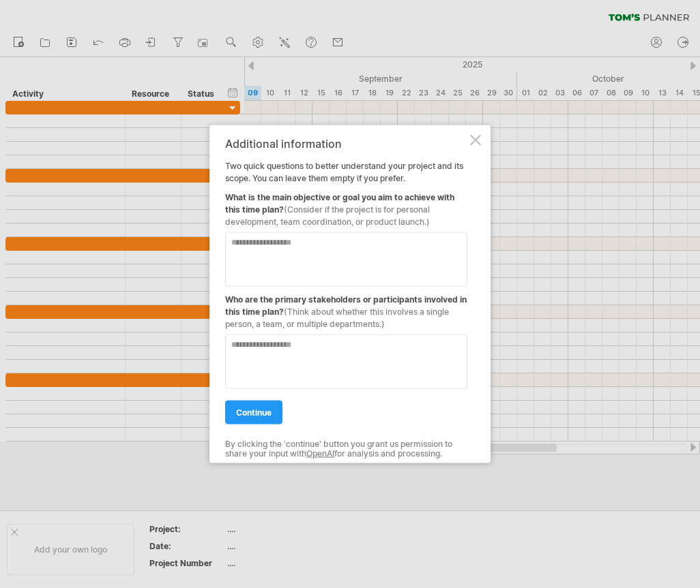 Image resolution: width=700 pixels, height=588 pixels. Describe the element at coordinates (254, 412) in the screenshot. I see `span: continue` at that location.